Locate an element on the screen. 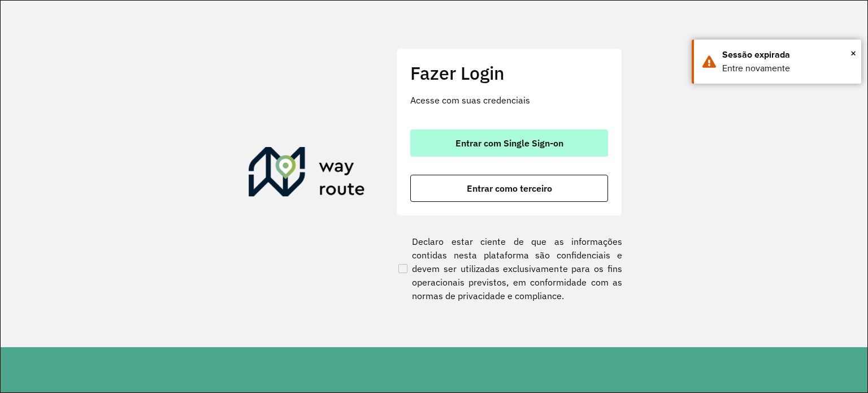 The width and height of the screenshot is (868, 393). div: Sessão expirada is located at coordinates (787, 55).